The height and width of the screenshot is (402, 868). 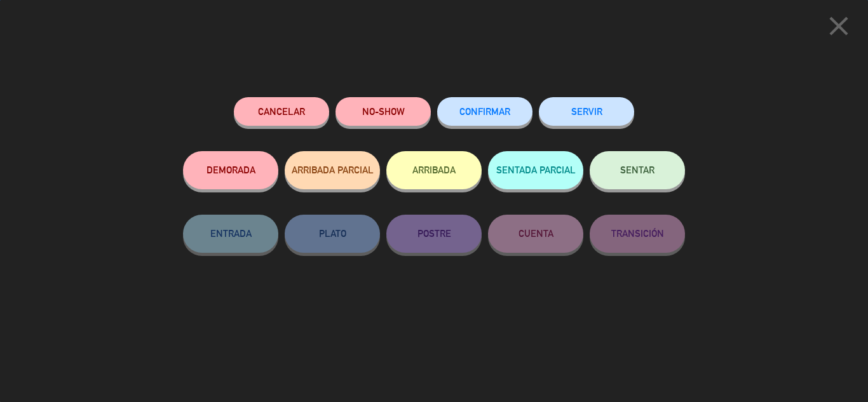 What do you see at coordinates (484, 111) in the screenshot?
I see `span: CONFIRMAR` at bounding box center [484, 111].